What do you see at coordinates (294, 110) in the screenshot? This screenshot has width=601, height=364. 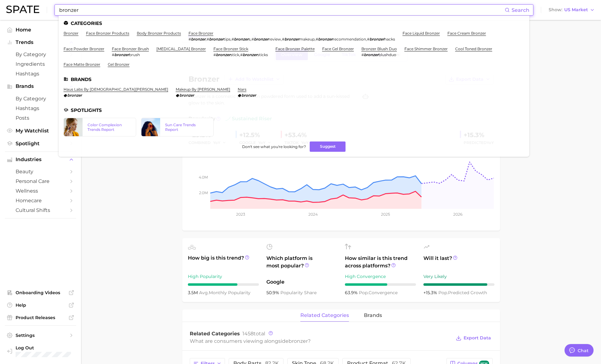 I see `li: Spotlights` at bounding box center [294, 110].